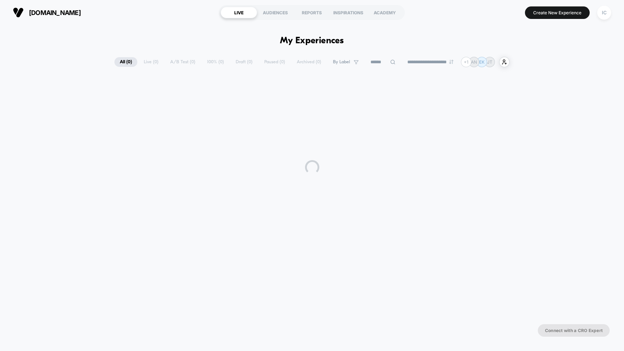 The image size is (624, 351). Describe the element at coordinates (558, 13) in the screenshot. I see `button: Create New Experience` at that location.